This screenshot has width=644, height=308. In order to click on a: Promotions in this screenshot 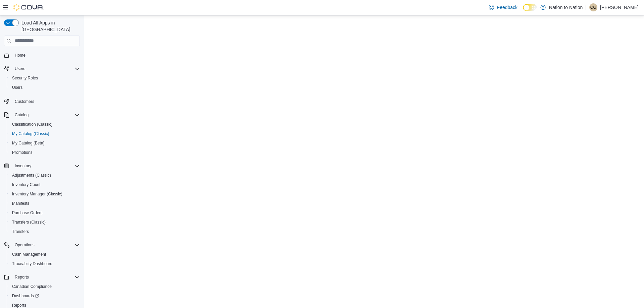, I will do `click(22, 152)`.